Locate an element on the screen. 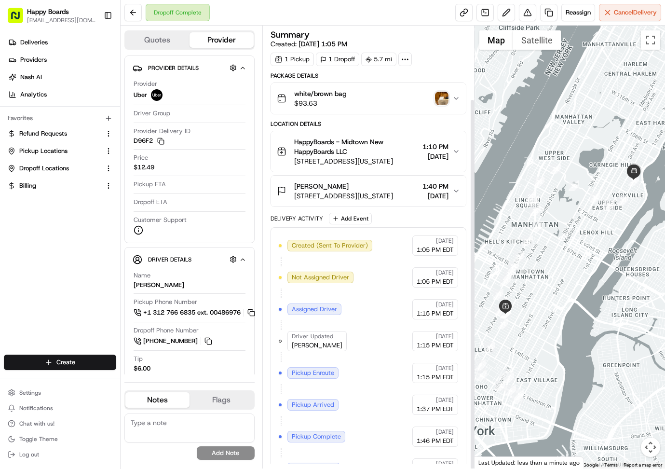 This screenshot has width=665, height=469. div: 29 is located at coordinates (555, 169).